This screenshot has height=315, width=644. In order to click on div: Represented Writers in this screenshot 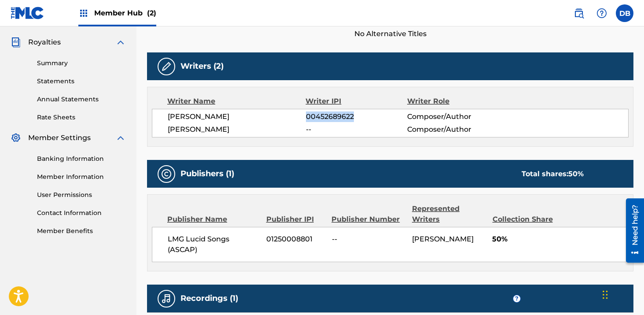, I will do `click(449, 214)`.